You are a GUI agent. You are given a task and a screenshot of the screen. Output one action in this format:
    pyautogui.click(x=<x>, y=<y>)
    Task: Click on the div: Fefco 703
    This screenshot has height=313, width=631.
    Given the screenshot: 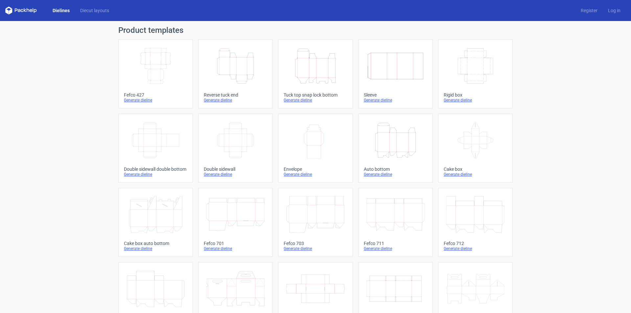 What is the action you would take?
    pyautogui.click(x=315, y=244)
    